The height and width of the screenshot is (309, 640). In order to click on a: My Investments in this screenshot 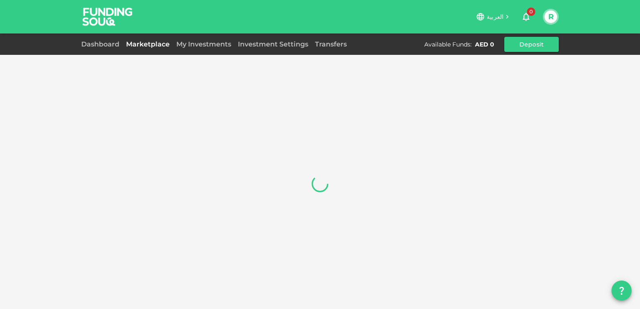, I will do `click(204, 44)`.